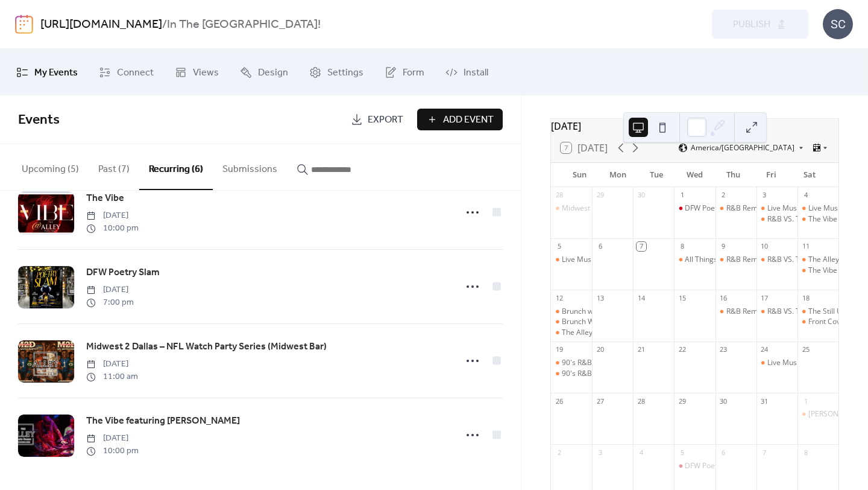 The image size is (868, 490). What do you see at coordinates (385, 120) in the screenshot?
I see `span: Export` at bounding box center [385, 120].